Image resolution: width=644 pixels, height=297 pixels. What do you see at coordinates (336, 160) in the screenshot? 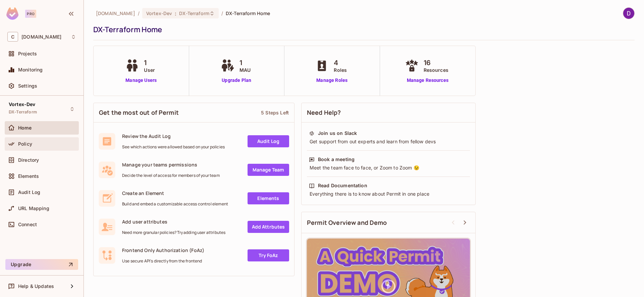
I see `div: Book a meeting` at bounding box center [336, 160].